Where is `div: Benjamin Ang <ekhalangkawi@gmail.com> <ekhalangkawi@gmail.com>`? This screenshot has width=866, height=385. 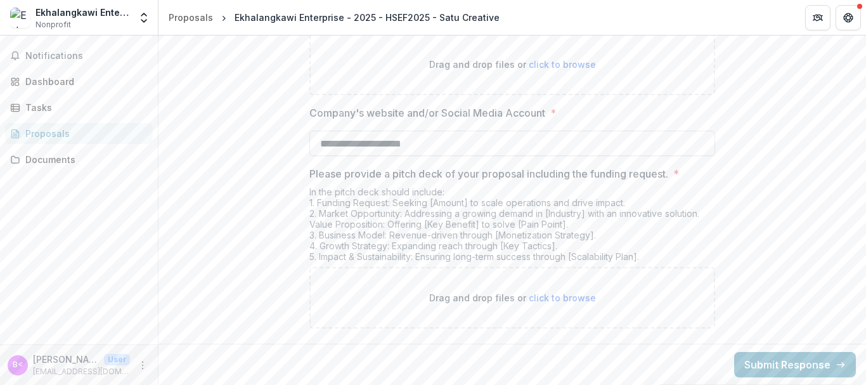 div: Benjamin Ang <ekhalangkawi@gmail.com> <ekhalangkawi@gmail.com> is located at coordinates (18, 364).